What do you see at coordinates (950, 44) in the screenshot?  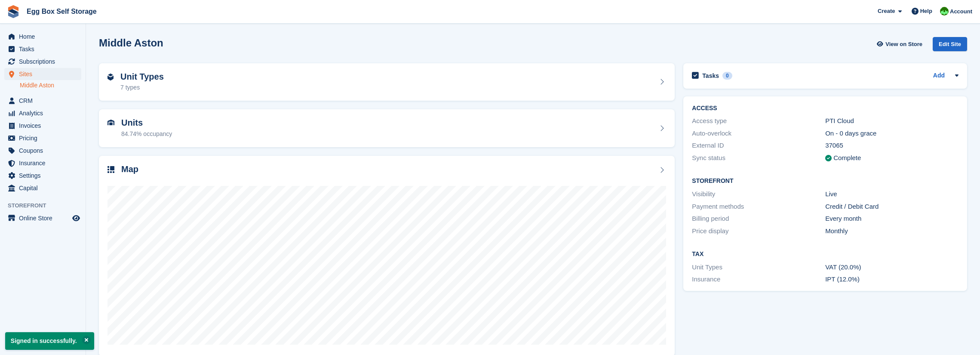 I see `div: Edit Site` at bounding box center [950, 44].